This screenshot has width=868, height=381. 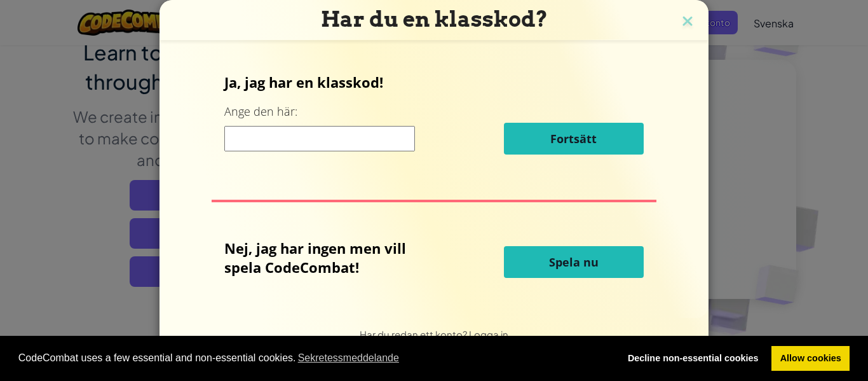 What do you see at coordinates (810, 358) in the screenshot?
I see `a: allow cookies` at bounding box center [810, 358].